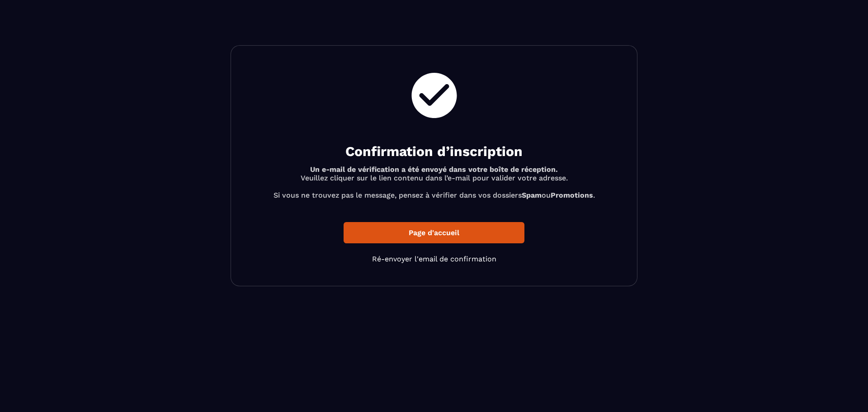 The height and width of the screenshot is (412, 868). Describe the element at coordinates (531, 195) in the screenshot. I see `b: Spam` at that location.